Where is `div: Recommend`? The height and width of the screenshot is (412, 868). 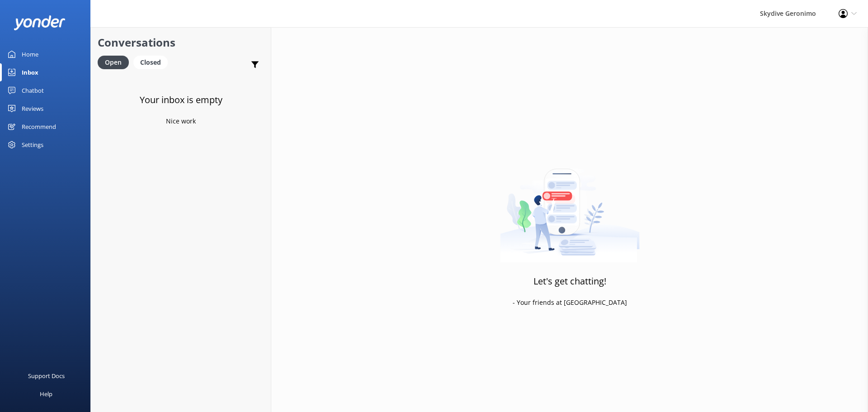
div: Recommend is located at coordinates (39, 127).